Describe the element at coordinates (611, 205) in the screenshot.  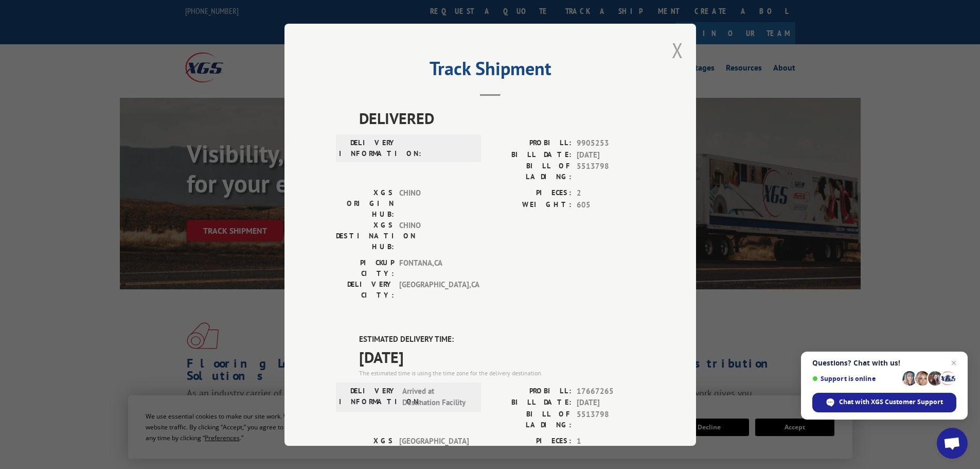
I see `span: 605` at that location.